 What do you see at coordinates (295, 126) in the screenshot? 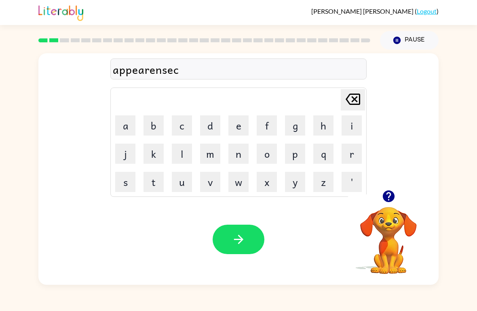
I see `button: g` at bounding box center [295, 126].